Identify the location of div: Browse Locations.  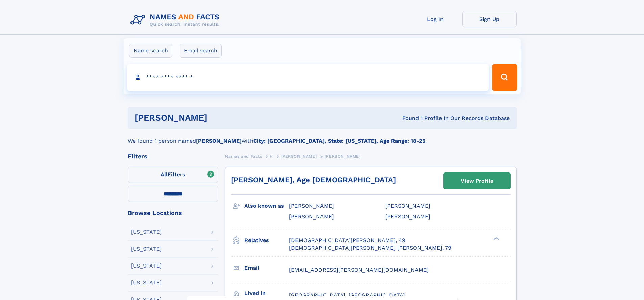
(173, 213).